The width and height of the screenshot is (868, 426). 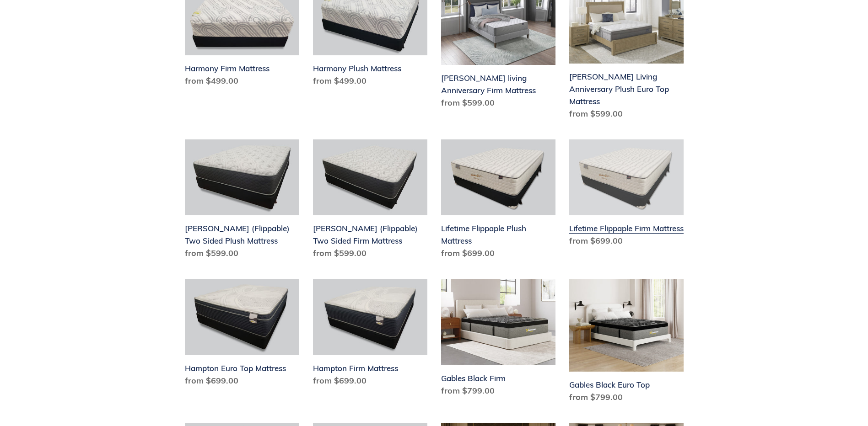 What do you see at coordinates (498, 339) in the screenshot?
I see `a: Gables Black Firm` at bounding box center [498, 339].